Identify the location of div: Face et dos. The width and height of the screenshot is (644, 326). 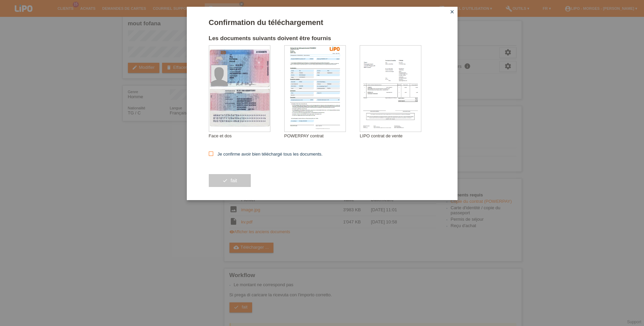
(247, 136).